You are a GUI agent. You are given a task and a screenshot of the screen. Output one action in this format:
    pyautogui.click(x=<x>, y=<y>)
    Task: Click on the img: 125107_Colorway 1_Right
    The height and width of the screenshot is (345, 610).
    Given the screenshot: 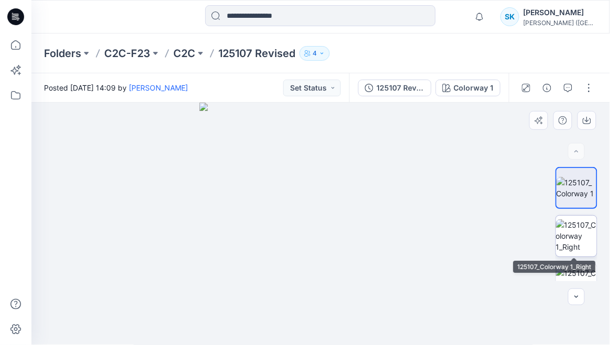 What is the action you would take?
    pyautogui.click(x=577, y=236)
    